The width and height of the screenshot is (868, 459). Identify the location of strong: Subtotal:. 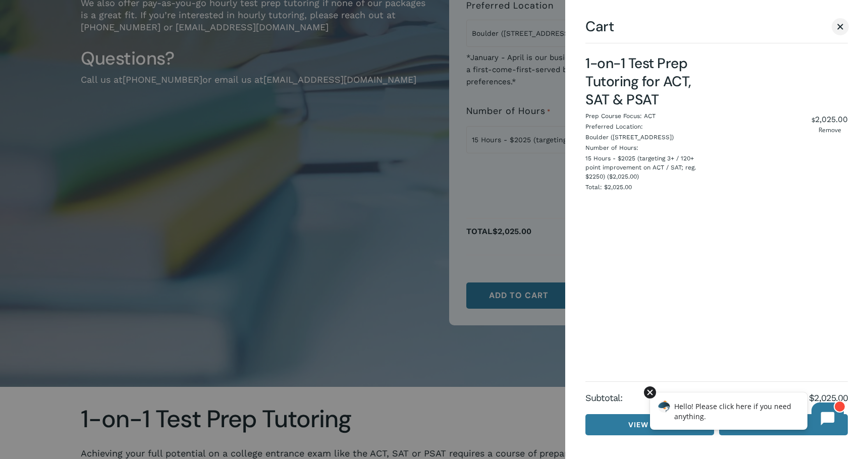
(697, 398).